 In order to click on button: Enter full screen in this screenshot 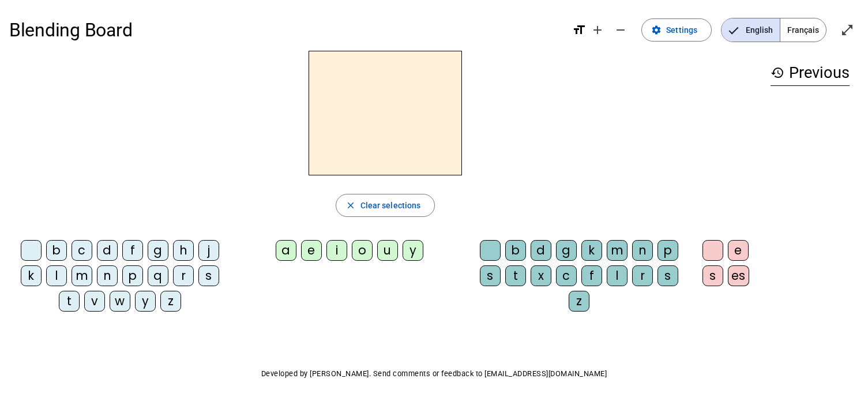, I will do `click(847, 30)`.